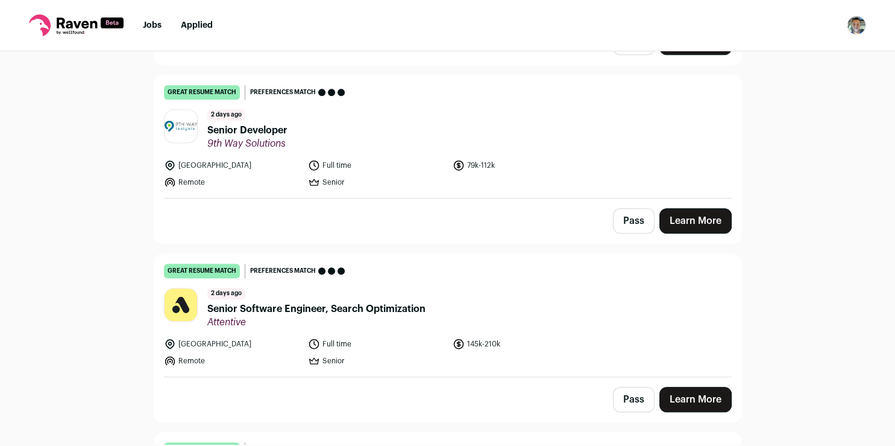  What do you see at coordinates (317, 309) in the screenshot?
I see `span: Senior Software Engineer, Search Optimization` at bounding box center [317, 309].